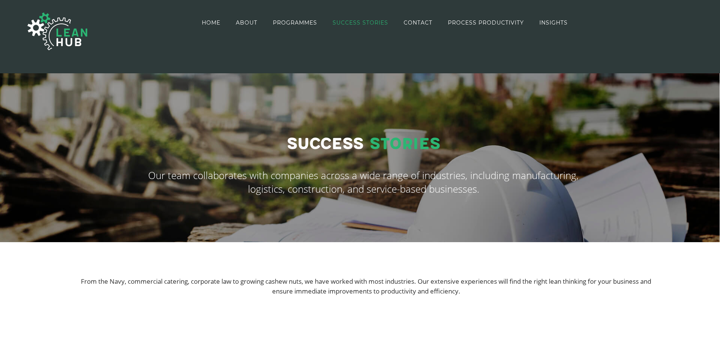  I want to click on a: INSIGHTS, so click(554, 22).